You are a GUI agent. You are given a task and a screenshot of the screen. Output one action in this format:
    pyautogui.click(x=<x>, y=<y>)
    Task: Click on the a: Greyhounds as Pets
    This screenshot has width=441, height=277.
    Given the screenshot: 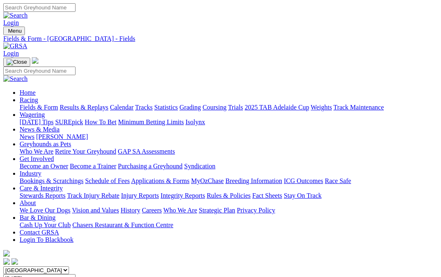 What is the action you would take?
    pyautogui.click(x=45, y=144)
    